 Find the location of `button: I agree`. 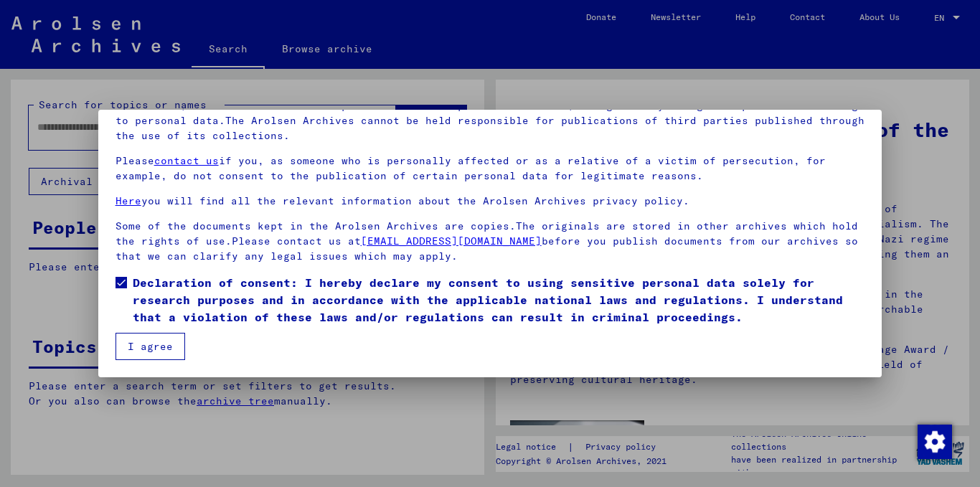

button: I agree is located at coordinates (150, 347).